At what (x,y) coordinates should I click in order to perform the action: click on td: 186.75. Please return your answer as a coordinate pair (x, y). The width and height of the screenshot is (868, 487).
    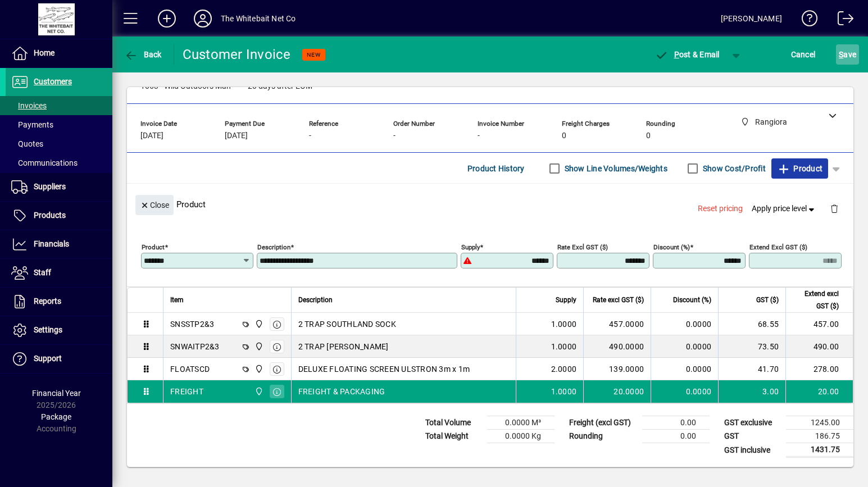
    Looking at the image, I should click on (820, 436).